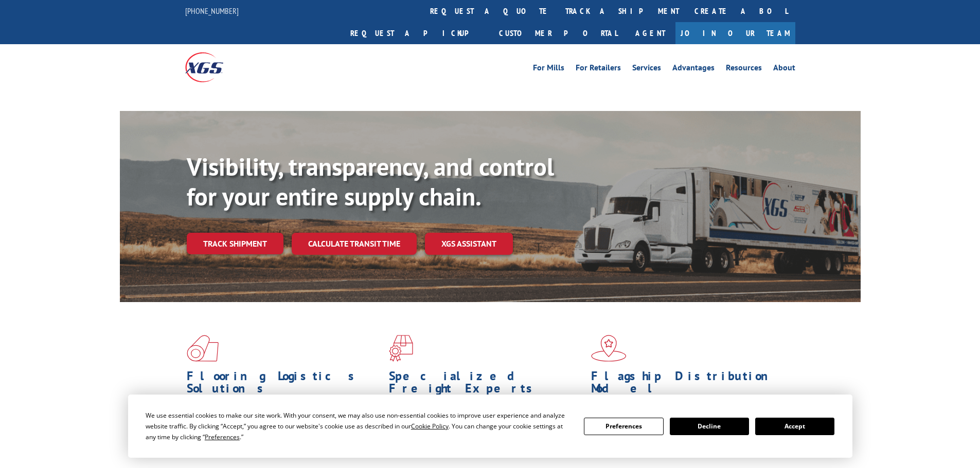 The image size is (980, 468). Describe the element at coordinates (371, 182) in the screenshot. I see `b: Visibility, transparency, and control for your entire supply chain.` at that location.